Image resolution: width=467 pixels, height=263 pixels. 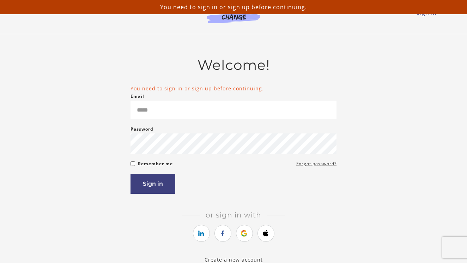 I want to click on label: Password, so click(x=142, y=129).